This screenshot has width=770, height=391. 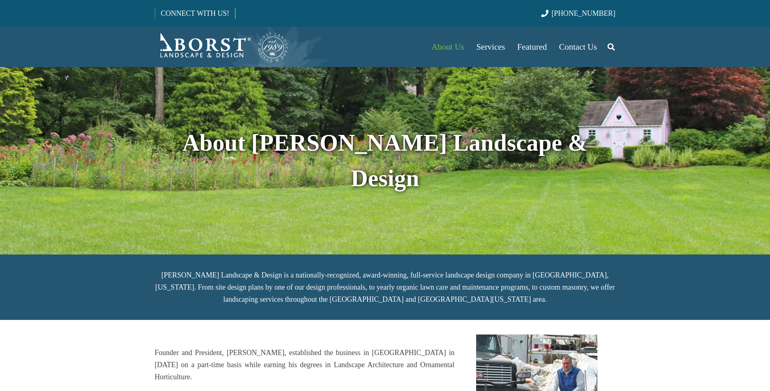 What do you see at coordinates (195, 13) in the screenshot?
I see `a: CONNECT WITH US!` at bounding box center [195, 13].